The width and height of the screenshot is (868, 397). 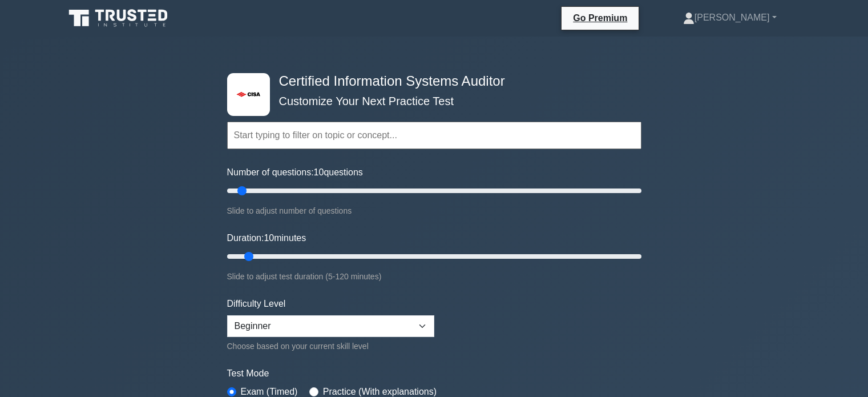 What do you see at coordinates (429, 81) in the screenshot?
I see `h4: Certified Information Systems Auditor` at bounding box center [429, 81].